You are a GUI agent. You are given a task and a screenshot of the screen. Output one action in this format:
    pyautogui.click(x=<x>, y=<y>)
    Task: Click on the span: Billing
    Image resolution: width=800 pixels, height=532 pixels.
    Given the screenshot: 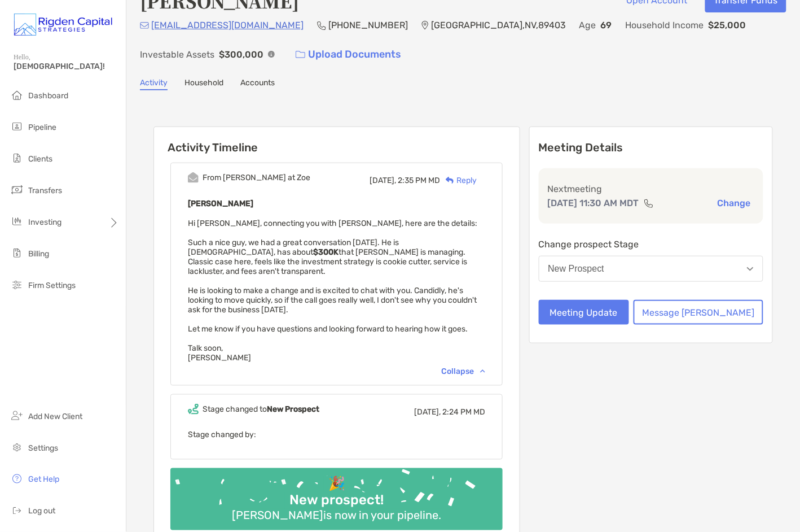 What is the action you would take?
    pyautogui.click(x=38, y=253)
    